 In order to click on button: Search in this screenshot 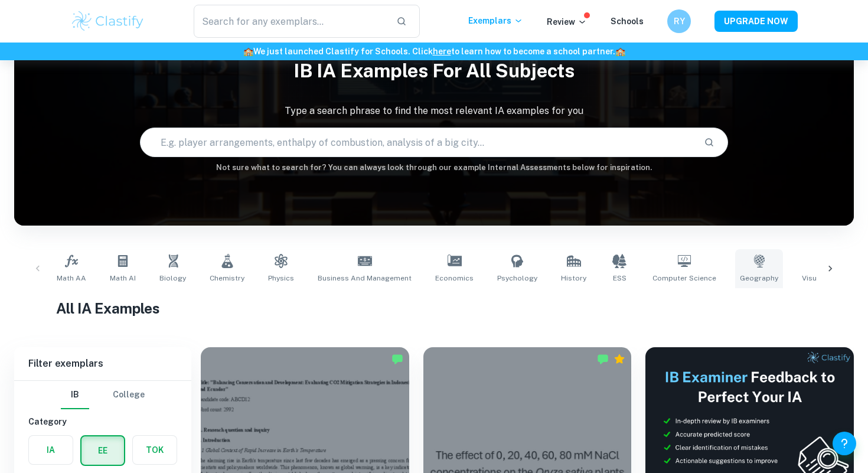, I will do `click(709, 142)`.